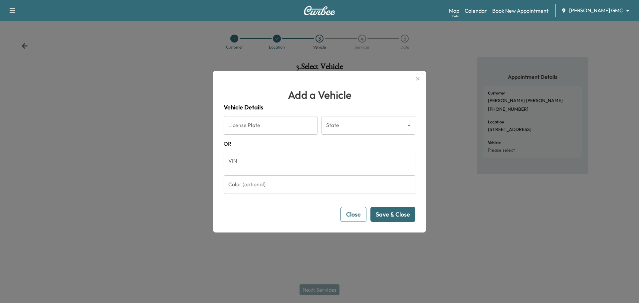 The height and width of the screenshot is (303, 639). I want to click on a: Calendar, so click(476, 11).